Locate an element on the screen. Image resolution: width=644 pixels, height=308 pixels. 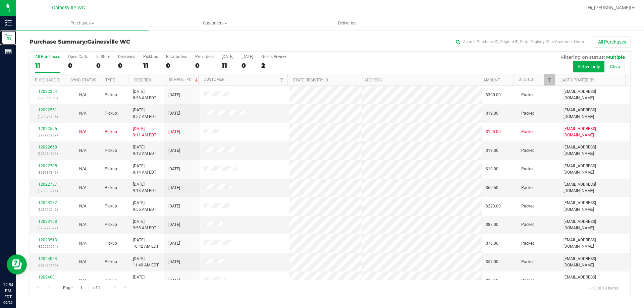
a: 12023168 is located at coordinates (48, 222).